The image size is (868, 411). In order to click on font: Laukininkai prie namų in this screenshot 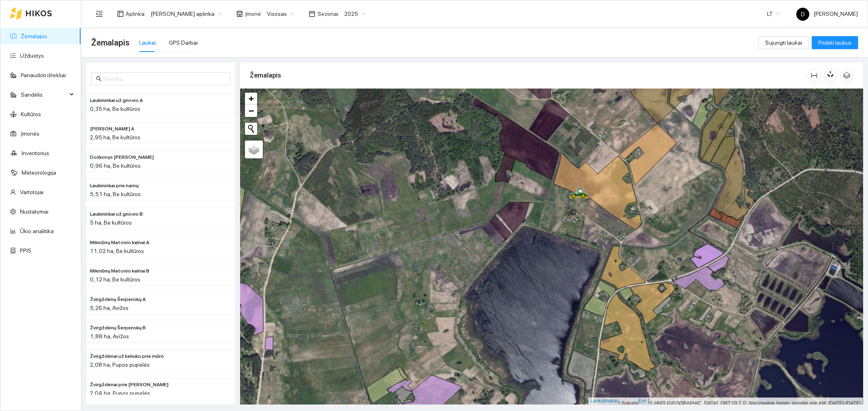, I will do `click(115, 186)`.